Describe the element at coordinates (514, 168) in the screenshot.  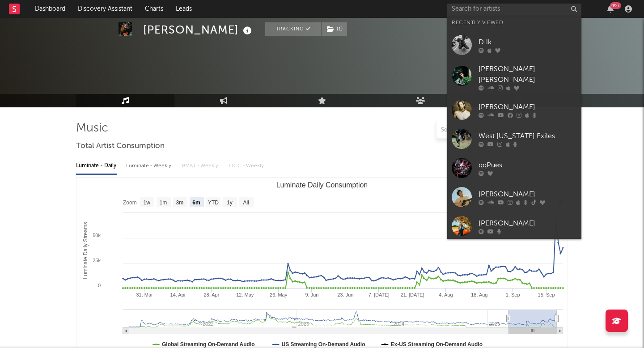
I see `a: qqPues` at that location.